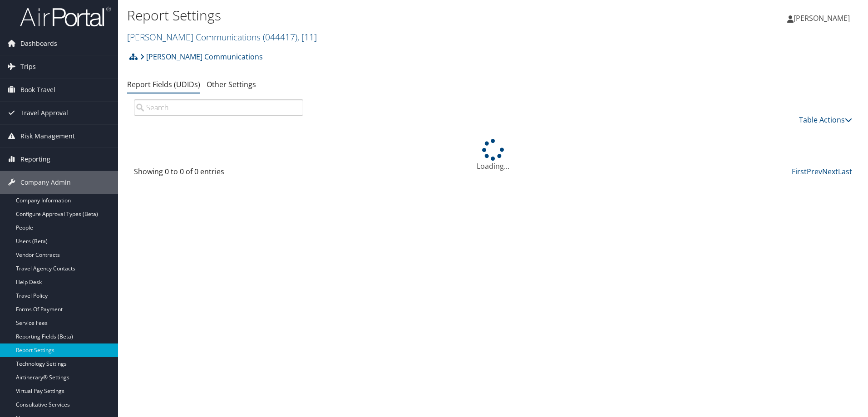 The image size is (868, 417). Describe the element at coordinates (493, 155) in the screenshot. I see `div: Loading...` at that location.